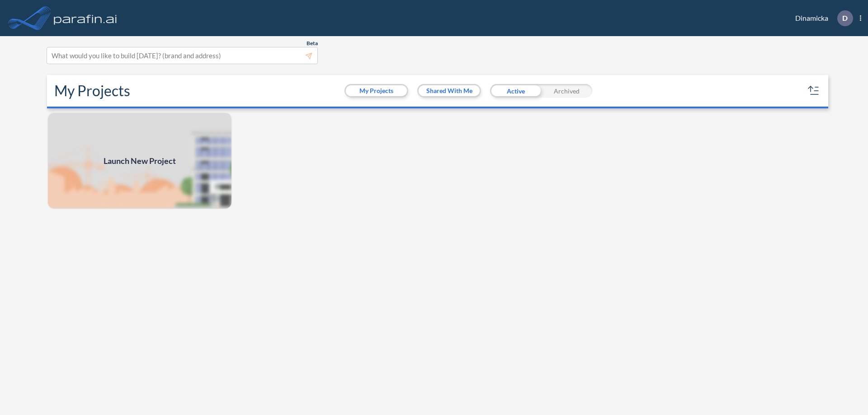  What do you see at coordinates (845, 18) in the screenshot?
I see `p: D` at bounding box center [845, 18].